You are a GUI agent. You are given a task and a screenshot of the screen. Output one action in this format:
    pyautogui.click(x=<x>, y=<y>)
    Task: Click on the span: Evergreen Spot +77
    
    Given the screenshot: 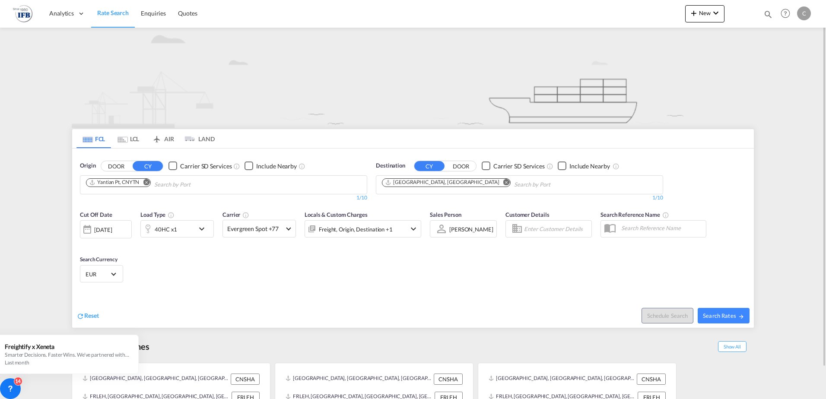 What is the action you would take?
    pyautogui.click(x=255, y=229)
    